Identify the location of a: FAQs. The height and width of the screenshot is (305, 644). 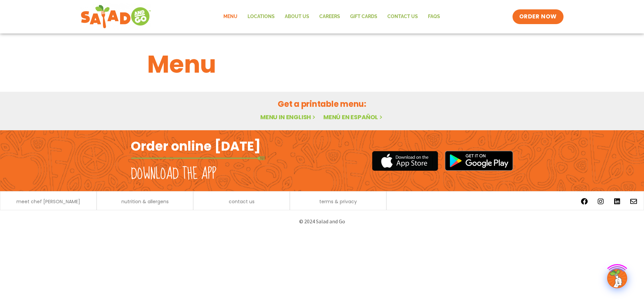
(434, 17).